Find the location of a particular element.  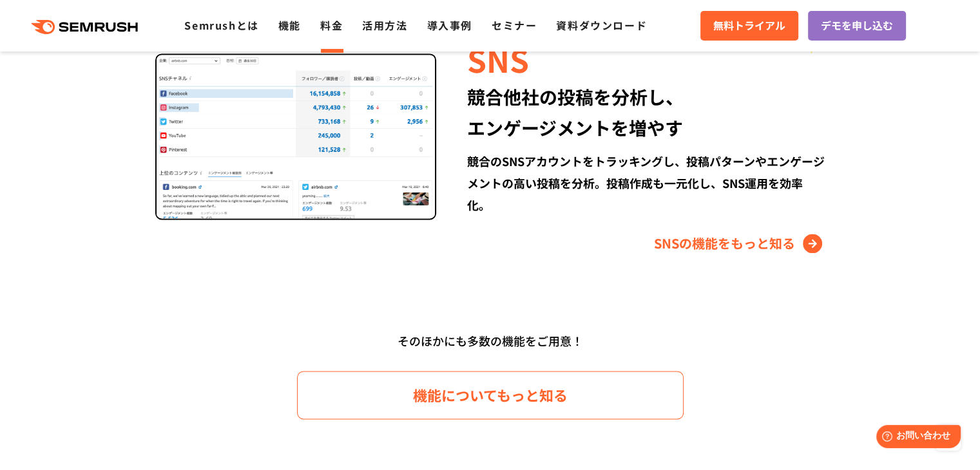

a: 活用方法 is located at coordinates (385, 25).